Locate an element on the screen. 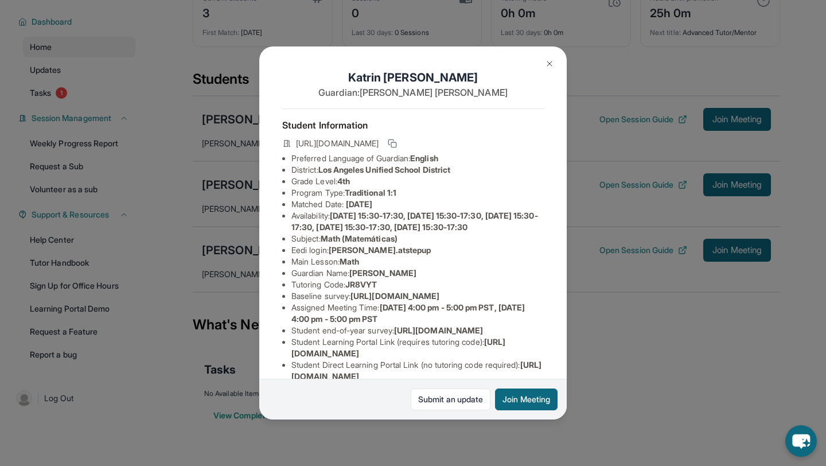 Image resolution: width=826 pixels, height=466 pixels. button: chat-button is located at coordinates (801, 441).